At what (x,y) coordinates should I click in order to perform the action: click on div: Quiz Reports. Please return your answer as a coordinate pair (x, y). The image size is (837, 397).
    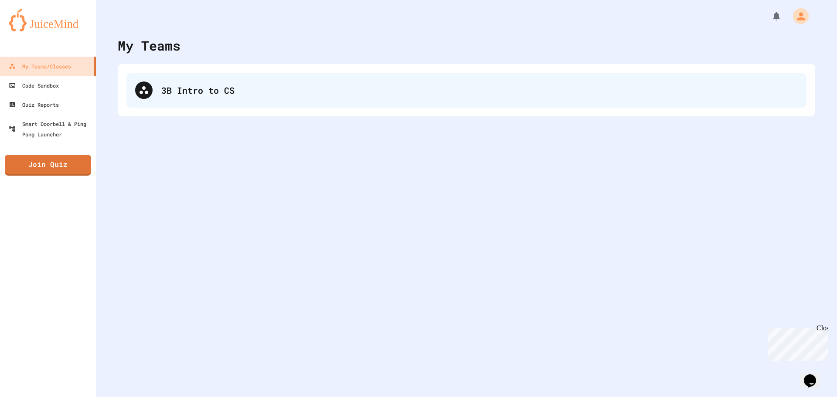
    Looking at the image, I should click on (34, 105).